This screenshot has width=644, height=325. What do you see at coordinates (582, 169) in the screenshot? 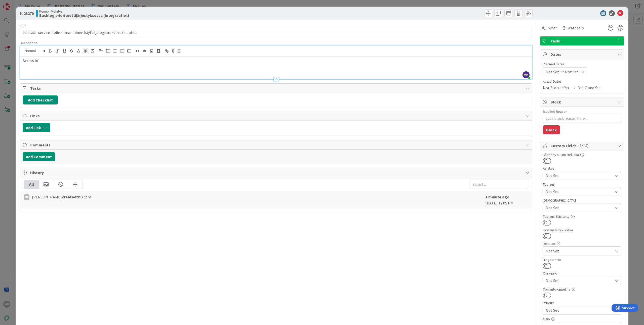
I see `div: Asiakas` at bounding box center [582, 169].